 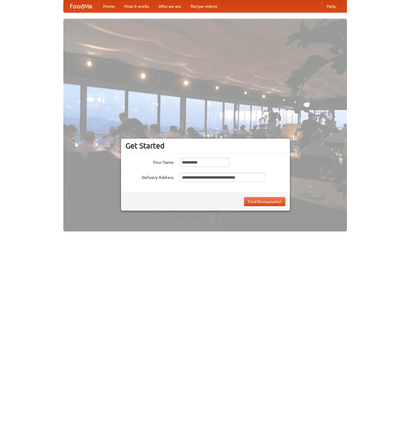 What do you see at coordinates (204, 6) in the screenshot?
I see `a: Recipe videos` at bounding box center [204, 6].